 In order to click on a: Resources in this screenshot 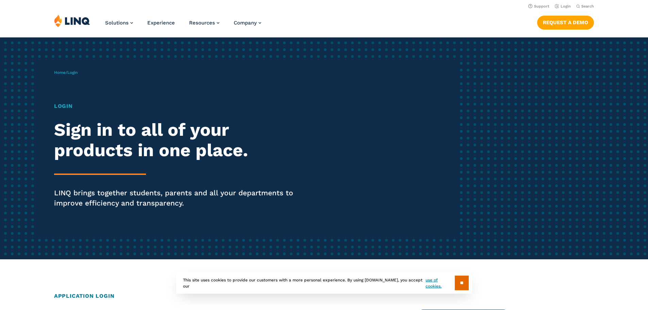, I will do `click(204, 23)`.